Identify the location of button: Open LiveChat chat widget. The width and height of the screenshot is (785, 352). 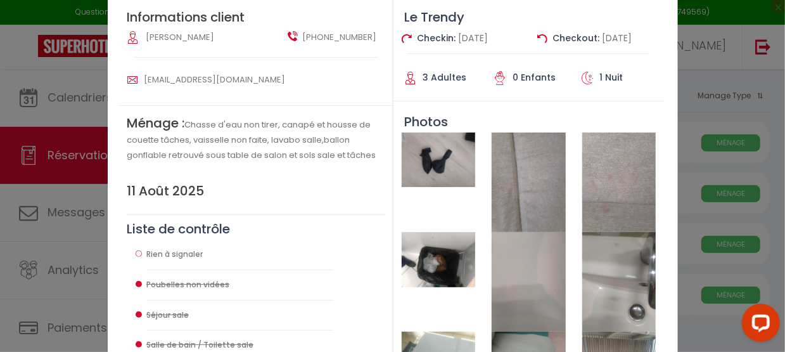
(29, 24).